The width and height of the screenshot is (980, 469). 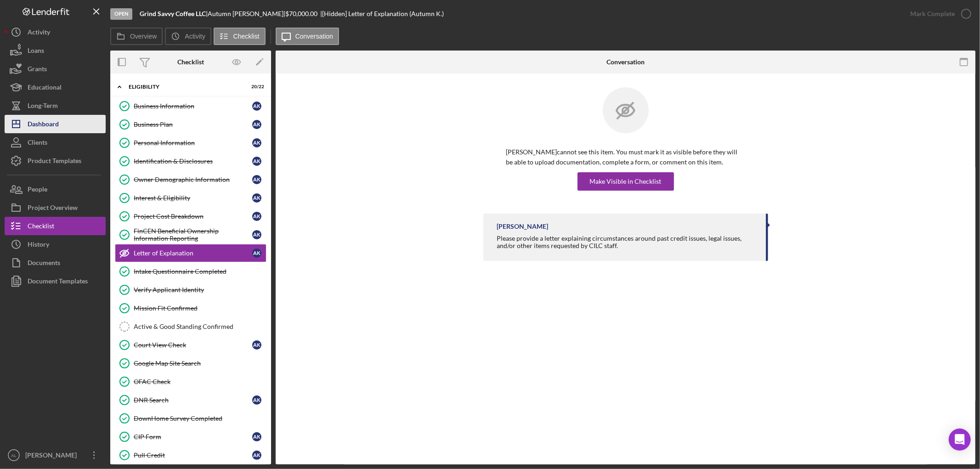 I want to click on button: Clients, so click(x=55, y=142).